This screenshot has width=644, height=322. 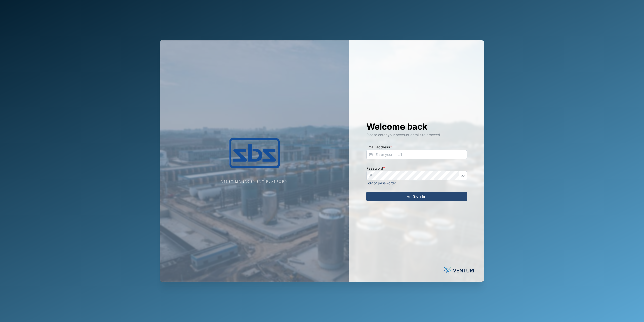 What do you see at coordinates (375, 169) in the screenshot?
I see `label: Password` at bounding box center [375, 169].